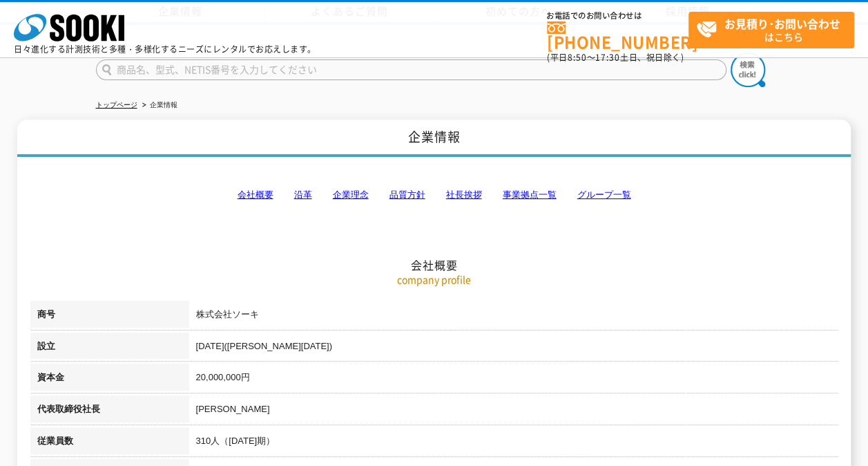 Image resolution: width=868 pixels, height=466 pixels. What do you see at coordinates (110, 411) in the screenshot?
I see `th: 代表取締役社長` at bounding box center [110, 411].